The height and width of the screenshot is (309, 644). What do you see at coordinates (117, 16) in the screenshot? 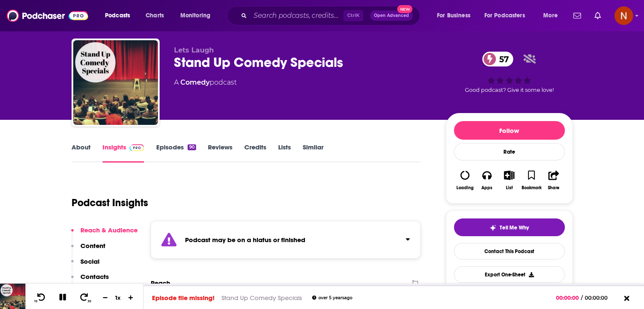
I see `span: Podcasts` at bounding box center [117, 16].